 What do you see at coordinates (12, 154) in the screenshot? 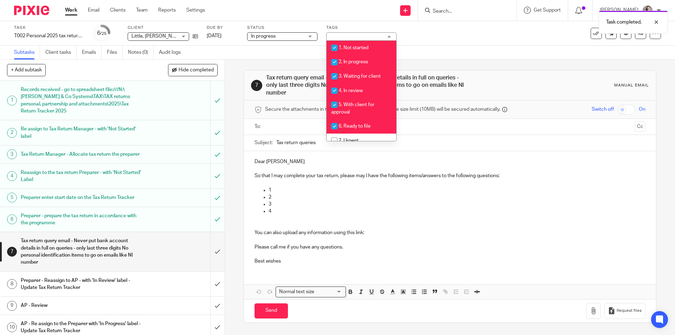
I see `div: 3` at bounding box center [12, 154].